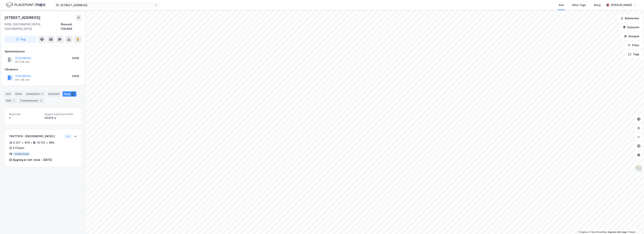 The image size is (644, 234). What do you see at coordinates (583, 232) in the screenshot?
I see `a: Mapbox` at bounding box center [583, 232].